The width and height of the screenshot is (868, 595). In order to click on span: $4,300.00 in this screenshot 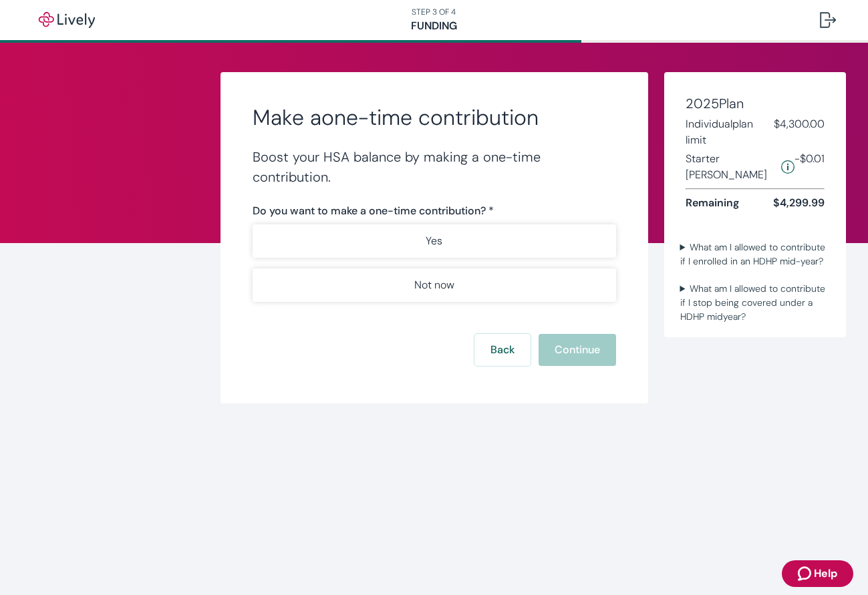, I will do `click(799, 132)`.